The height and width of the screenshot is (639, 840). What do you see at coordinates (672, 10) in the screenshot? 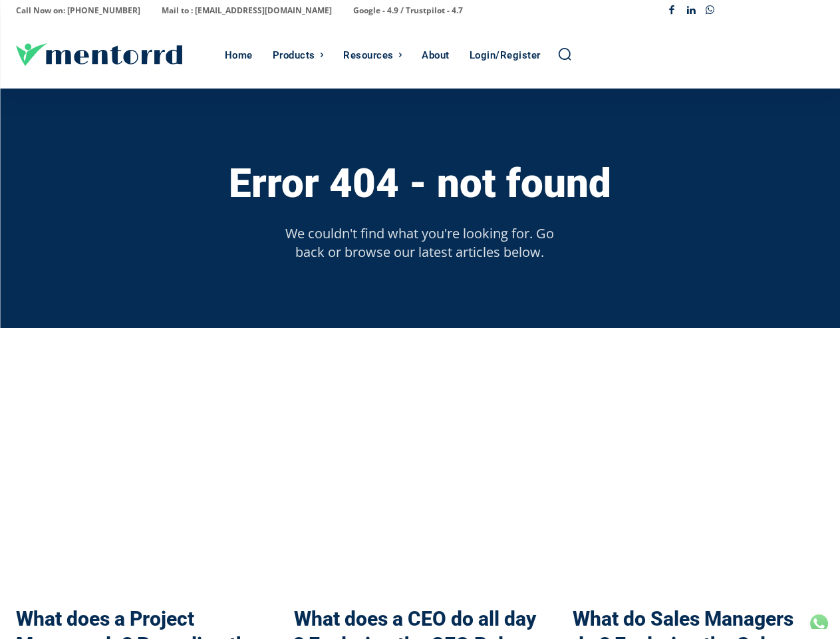
I see `a: Facebook` at bounding box center [672, 10].